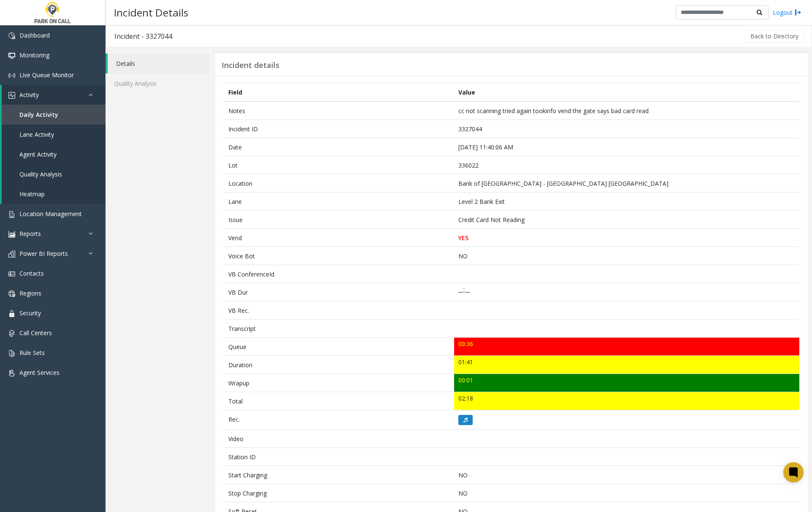  What do you see at coordinates (338, 201) in the screenshot?
I see `td: Lane` at bounding box center [338, 201].